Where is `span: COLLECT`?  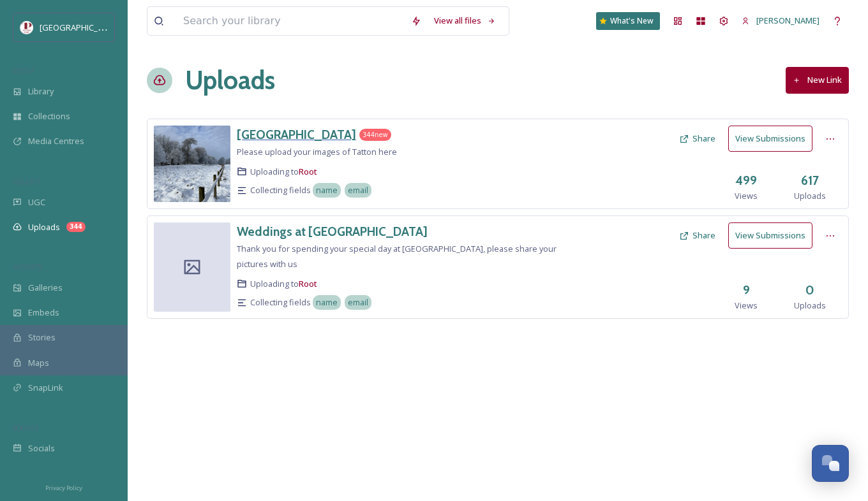
span: COLLECT is located at coordinates (26, 181).